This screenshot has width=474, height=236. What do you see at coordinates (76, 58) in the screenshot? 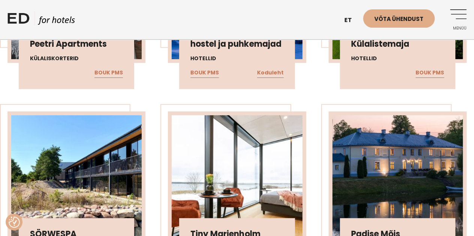
I see `h4: Külaliskorterid` at bounding box center [76, 58].